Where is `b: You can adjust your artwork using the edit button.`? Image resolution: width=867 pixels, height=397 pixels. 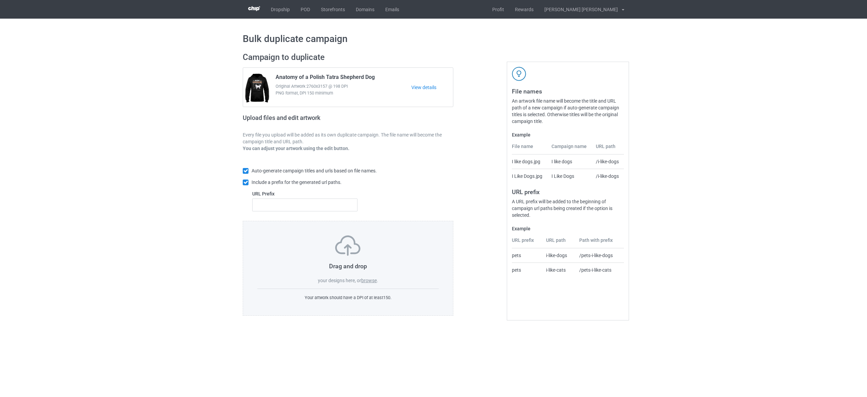 b: You can adjust your artwork using the edit button. is located at coordinates (296, 148).